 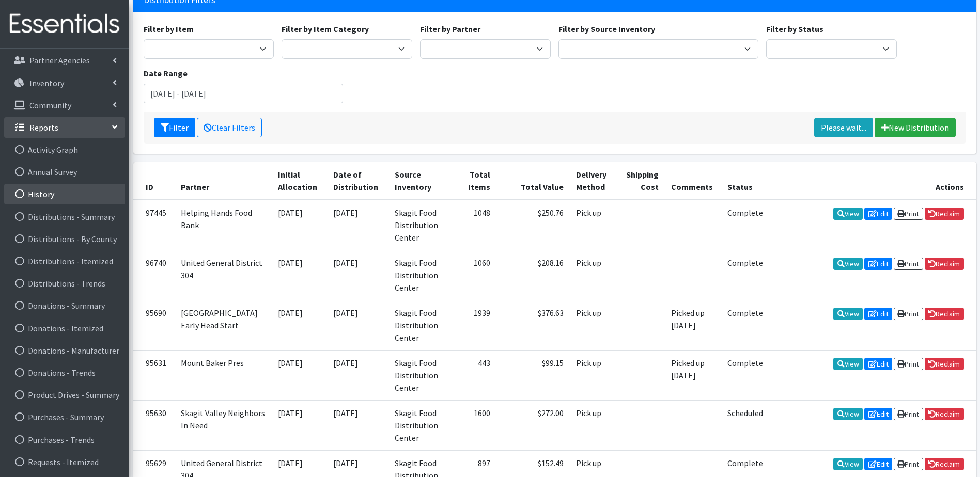 What do you see at coordinates (65, 217) in the screenshot?
I see `a: Distributions - Summary` at bounding box center [65, 217].